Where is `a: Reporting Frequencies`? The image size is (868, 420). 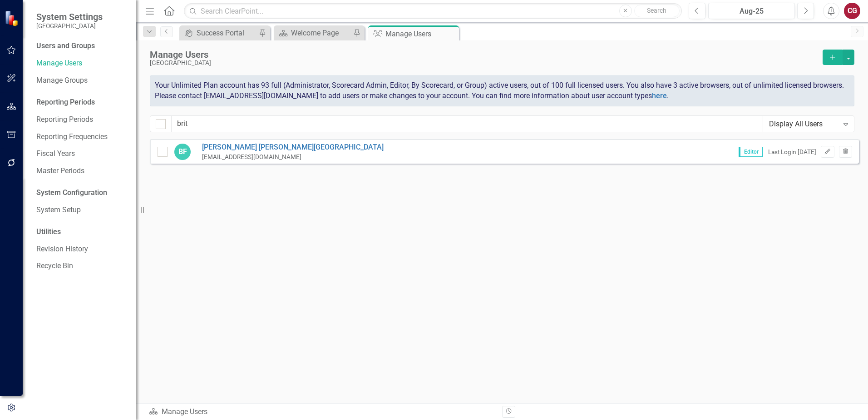
a: Reporting Frequencies is located at coordinates (82, 137).